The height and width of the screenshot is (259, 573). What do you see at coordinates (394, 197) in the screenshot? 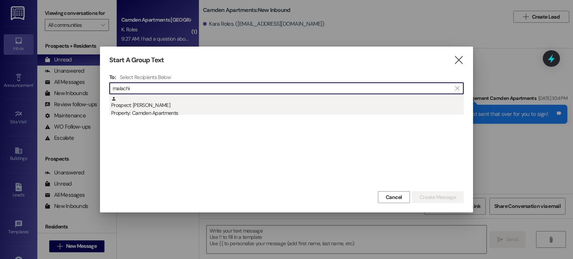
I see `button: Cancel` at bounding box center [394, 197].